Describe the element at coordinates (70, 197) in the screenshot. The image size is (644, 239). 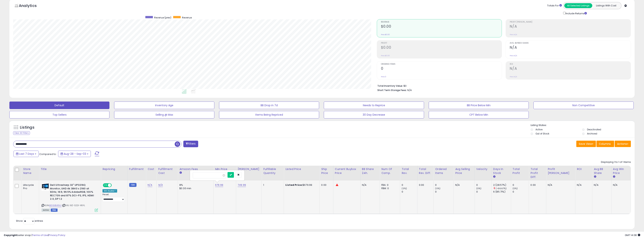
I see `div: ASIN:` at that location.